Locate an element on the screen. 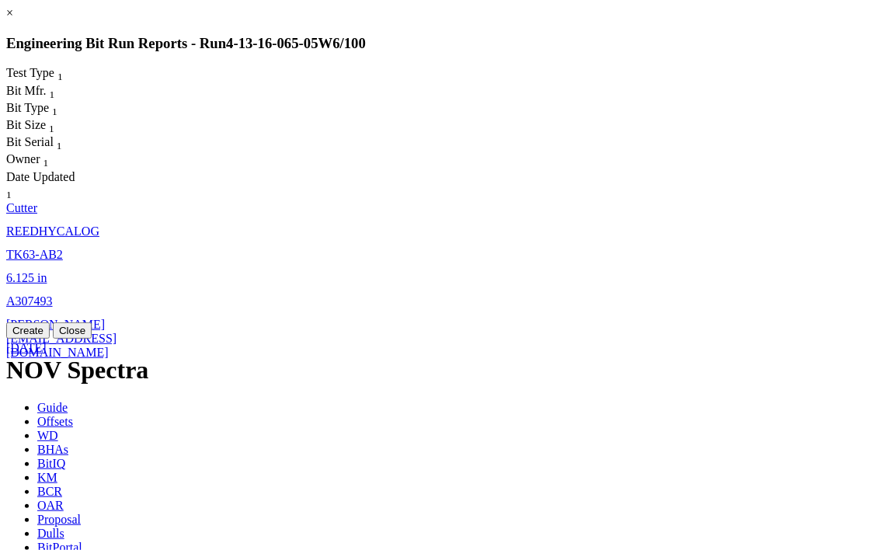 This screenshot has width=887, height=550. a: 6.125 in is located at coordinates (26, 277).